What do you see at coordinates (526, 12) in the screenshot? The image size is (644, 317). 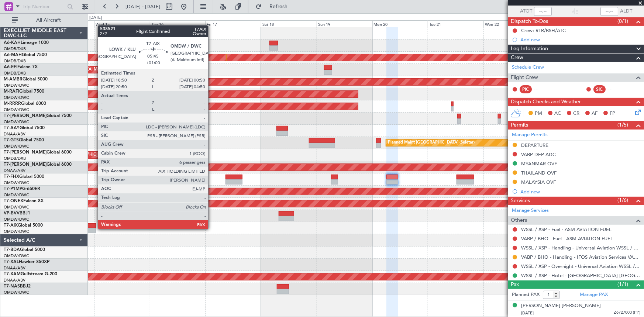 I see `span: ATOT` at bounding box center [526, 12].